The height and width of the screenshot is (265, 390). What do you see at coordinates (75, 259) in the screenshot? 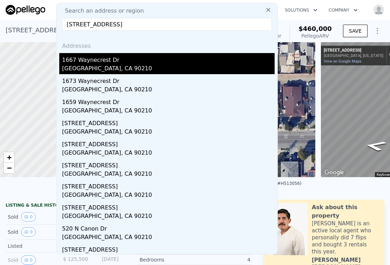
I see `span: $ 125,500` at bounding box center [75, 259].